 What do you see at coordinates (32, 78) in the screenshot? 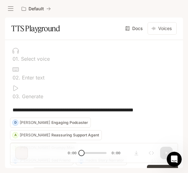
I see `p: Enter text` at bounding box center [32, 78].